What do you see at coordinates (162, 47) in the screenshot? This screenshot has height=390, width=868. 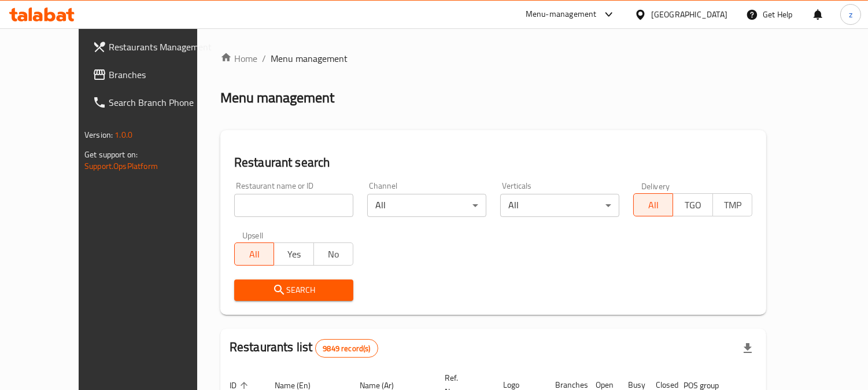 I see `span: Restaurants Management` at bounding box center [162, 47].